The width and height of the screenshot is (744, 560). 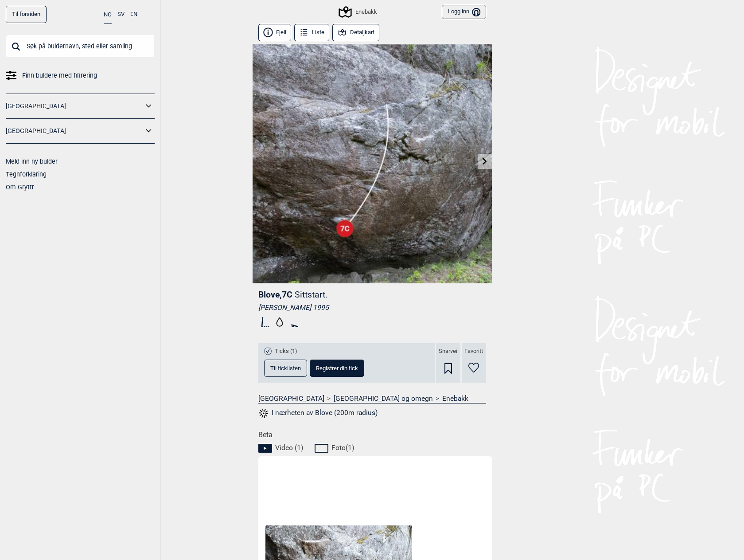 What do you see at coordinates (26, 174) in the screenshot?
I see `a: Tegnforklaring` at bounding box center [26, 174].